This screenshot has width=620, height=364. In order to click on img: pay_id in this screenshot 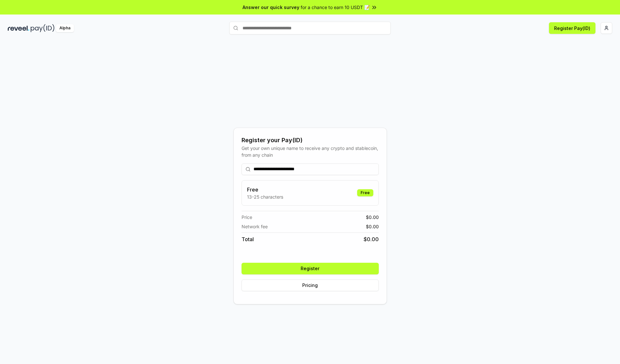, I will do `click(43, 28)`.